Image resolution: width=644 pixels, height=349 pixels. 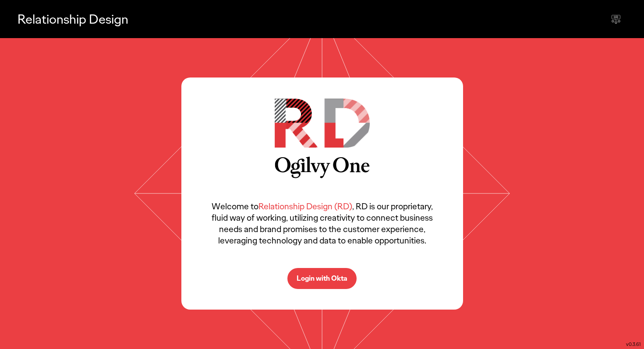 What do you see at coordinates (322, 279) in the screenshot?
I see `p: Login with Okta` at bounding box center [322, 279].